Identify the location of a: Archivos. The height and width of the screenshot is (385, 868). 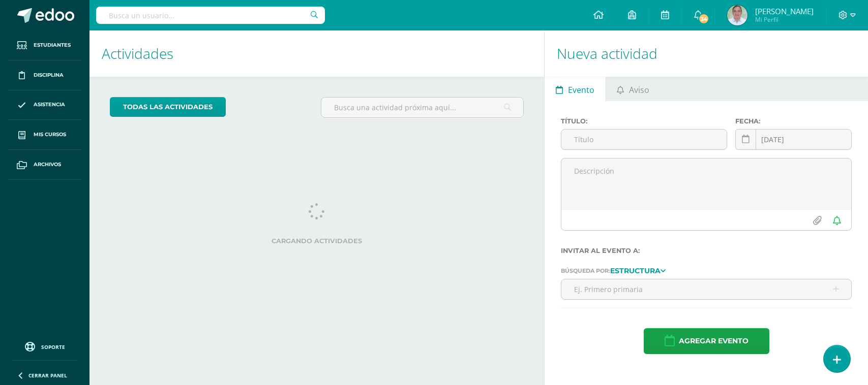
(45, 165).